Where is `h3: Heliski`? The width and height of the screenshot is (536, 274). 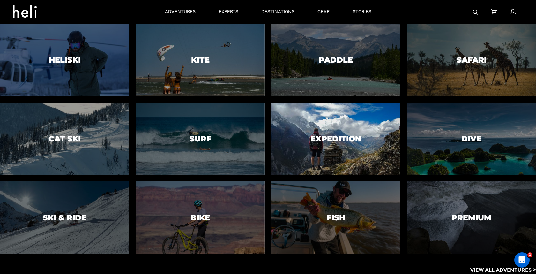
h3: Heliski is located at coordinates (65, 60).